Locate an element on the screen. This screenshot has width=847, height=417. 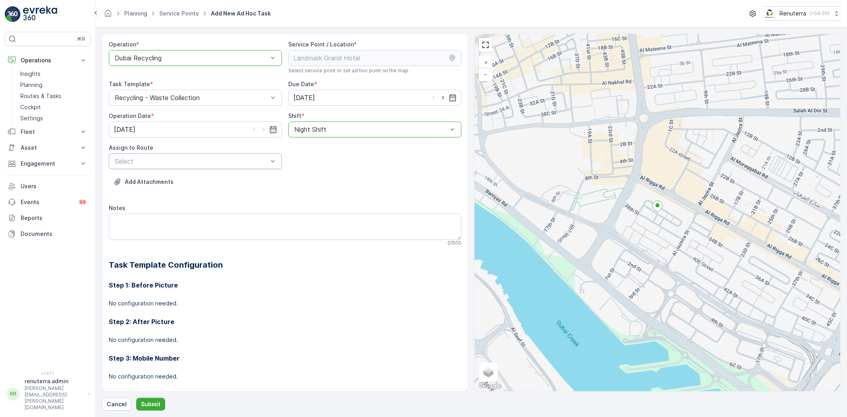
p: renuterra.admin is located at coordinates (54, 381).